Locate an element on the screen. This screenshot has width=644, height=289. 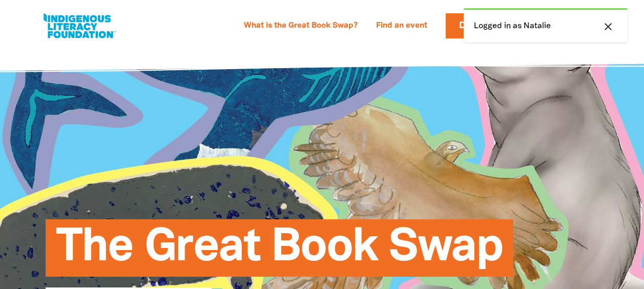
a: Donate is located at coordinates (478, 26).